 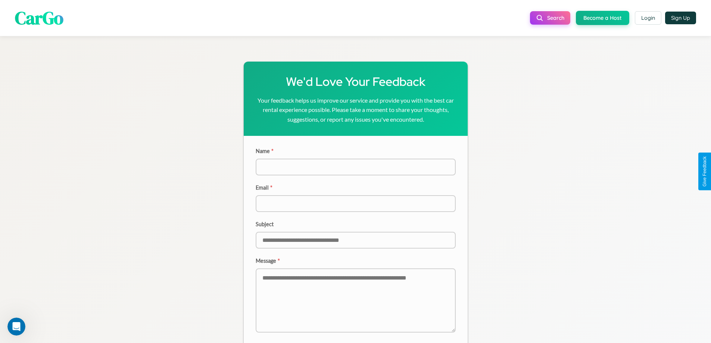 I want to click on button: Search, so click(x=550, y=18).